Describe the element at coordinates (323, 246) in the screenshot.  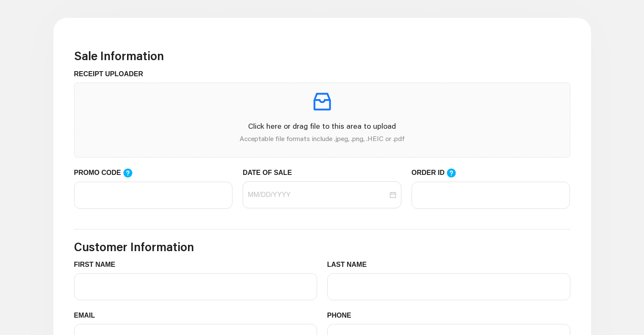
I see `h3: Customer Information` at that location.